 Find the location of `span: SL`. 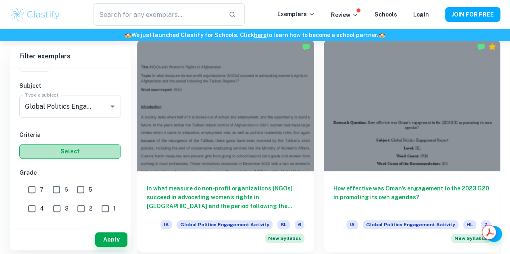

span: SL is located at coordinates (283, 225).